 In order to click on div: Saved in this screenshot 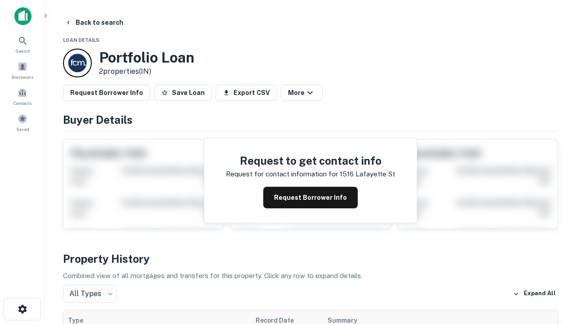, I will do `click(22, 122)`.